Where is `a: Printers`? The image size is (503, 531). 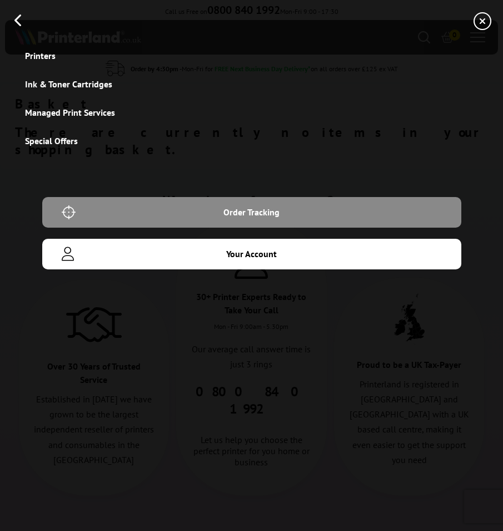 a: Printers is located at coordinates (40, 56).